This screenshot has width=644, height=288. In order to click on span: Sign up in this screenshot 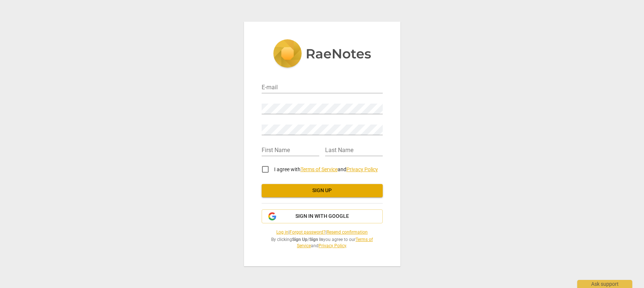, I will do `click(322, 190)`.